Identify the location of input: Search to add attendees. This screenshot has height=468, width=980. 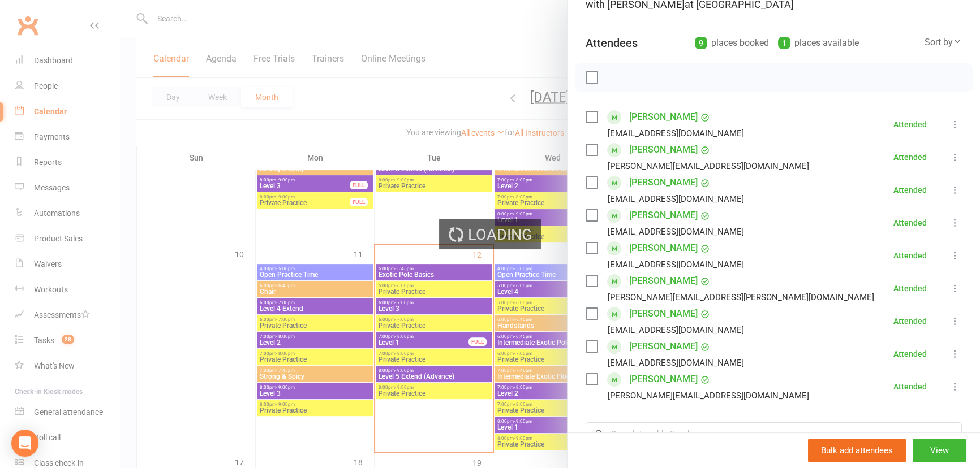
(773, 434).